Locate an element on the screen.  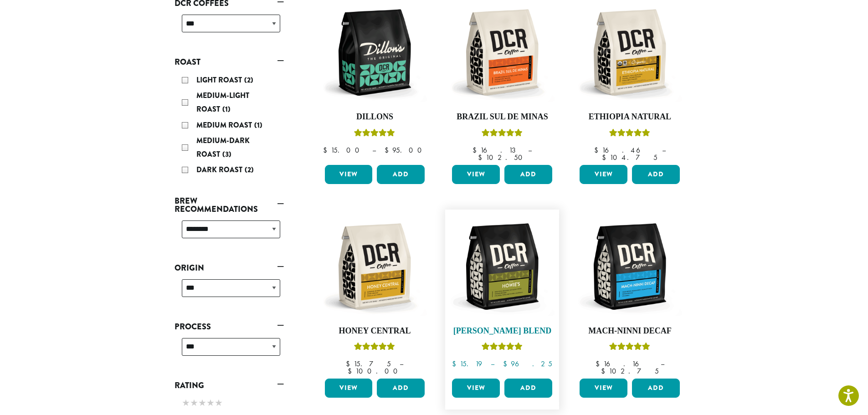
h4: Dillons is located at coordinates (375, 117).